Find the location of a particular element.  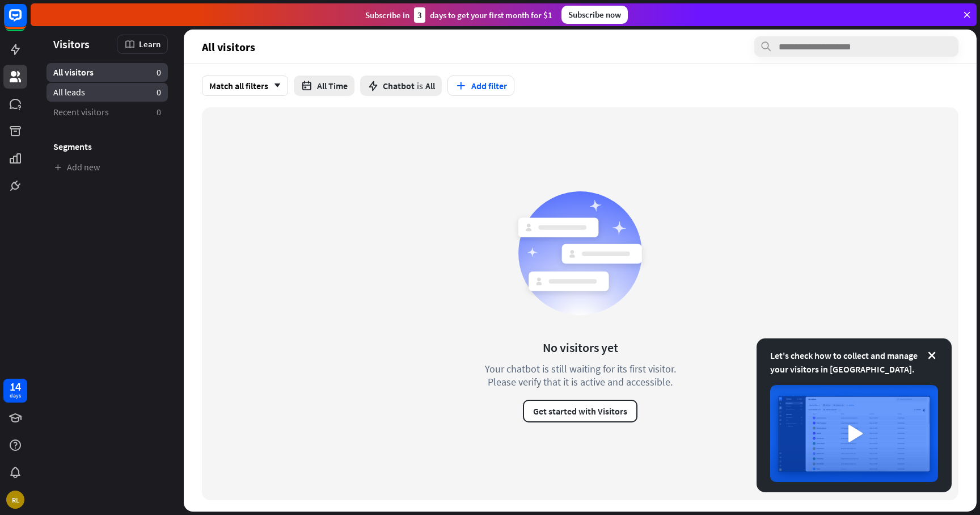

div: Subscribe in days to get your first month for $1 is located at coordinates (459, 14).